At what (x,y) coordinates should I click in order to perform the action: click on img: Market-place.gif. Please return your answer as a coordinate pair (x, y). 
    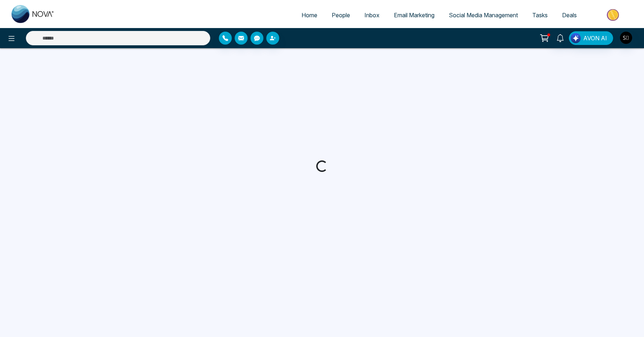
    Looking at the image, I should click on (614, 15).